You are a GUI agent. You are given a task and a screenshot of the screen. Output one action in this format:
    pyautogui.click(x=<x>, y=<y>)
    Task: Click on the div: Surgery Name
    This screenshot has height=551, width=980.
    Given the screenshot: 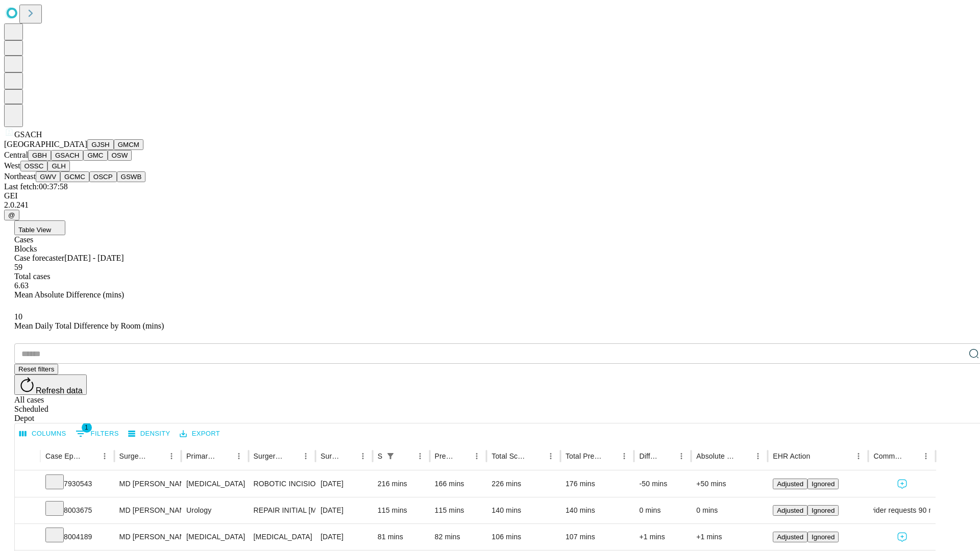 What is the action you would take?
    pyautogui.click(x=269, y=456)
    